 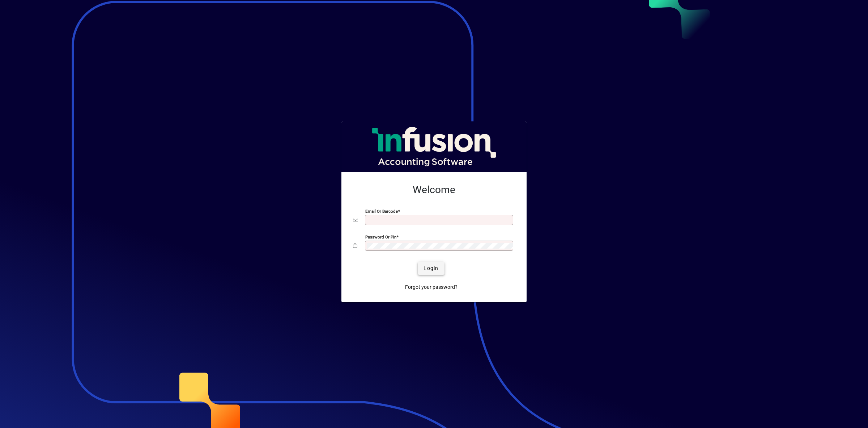 I want to click on mat-label: Password or Pin, so click(x=381, y=237).